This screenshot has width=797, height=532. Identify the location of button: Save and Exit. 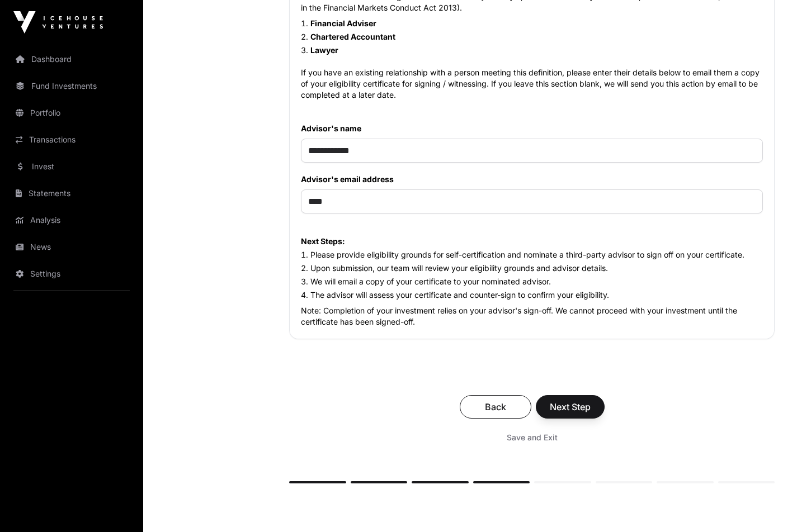
(532, 438).